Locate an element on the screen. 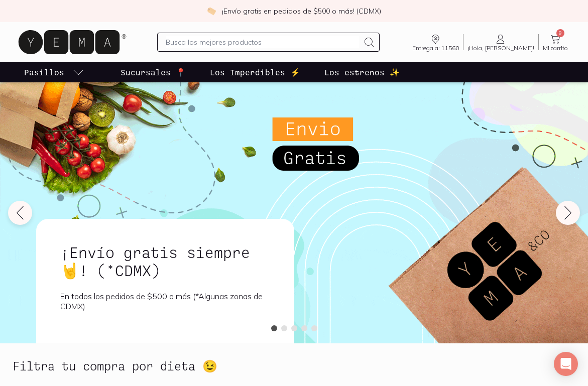 The width and height of the screenshot is (588, 386). p: Los Imperdibles ⚡️ is located at coordinates (255, 72).